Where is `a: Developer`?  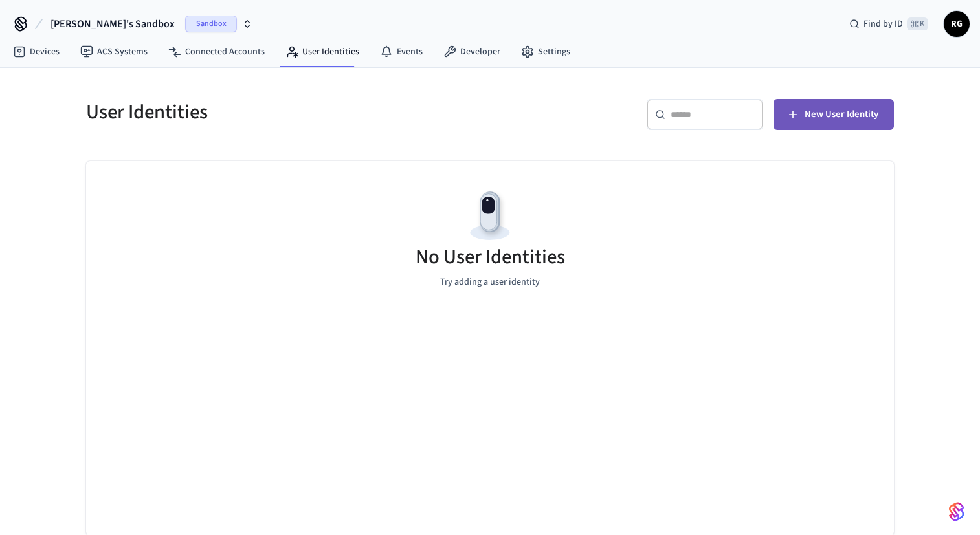 a: Developer is located at coordinates (471, 52).